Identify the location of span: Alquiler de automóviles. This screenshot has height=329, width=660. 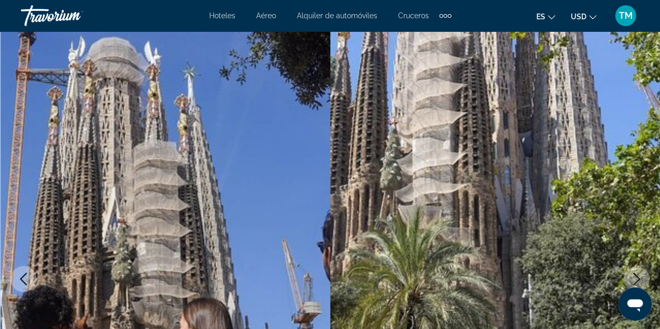
(337, 16).